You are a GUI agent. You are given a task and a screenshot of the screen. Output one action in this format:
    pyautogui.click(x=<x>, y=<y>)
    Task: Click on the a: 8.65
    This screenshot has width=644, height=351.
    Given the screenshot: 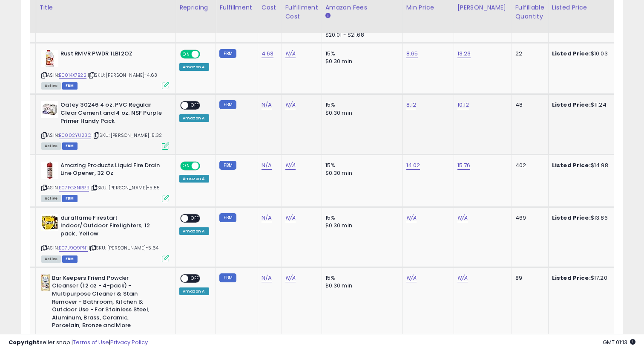 What is the action you would take?
    pyautogui.click(x=413, y=54)
    